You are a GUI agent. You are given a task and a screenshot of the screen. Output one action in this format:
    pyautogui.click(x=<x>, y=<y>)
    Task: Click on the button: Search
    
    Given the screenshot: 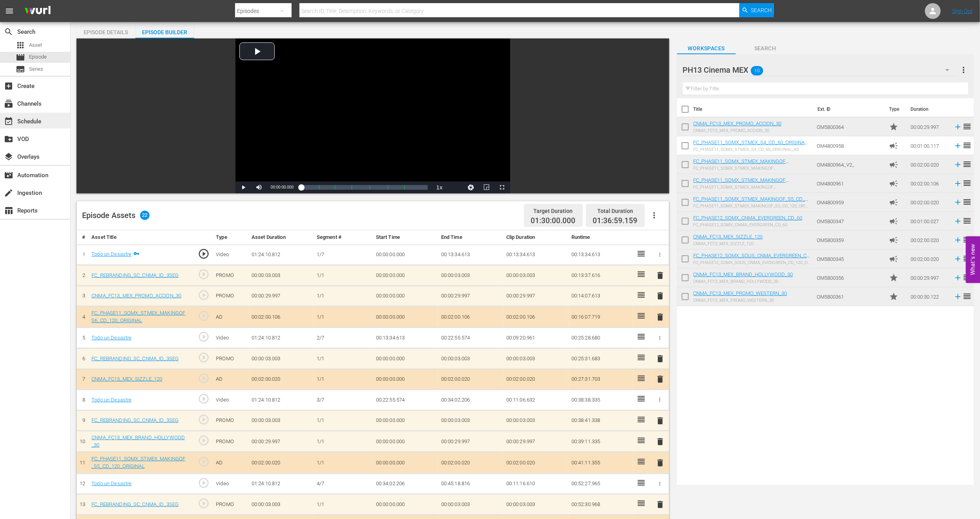 What is the action you would take?
    pyautogui.click(x=757, y=10)
    